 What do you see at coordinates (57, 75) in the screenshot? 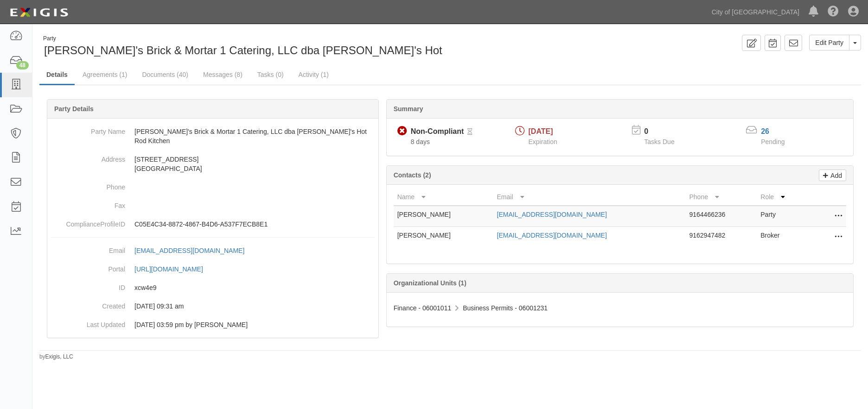
I see `a: Details` at bounding box center [57, 75].